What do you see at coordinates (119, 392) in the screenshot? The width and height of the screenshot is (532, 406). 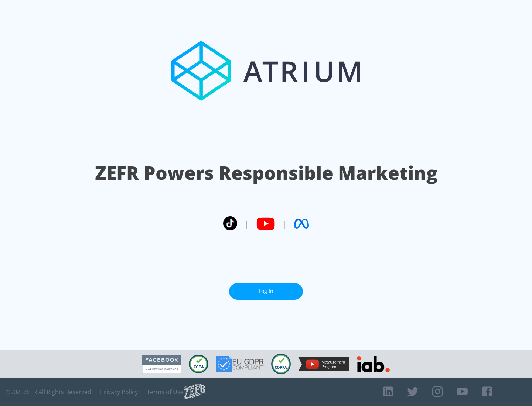 I see `a: Privacy Policy` at bounding box center [119, 392].